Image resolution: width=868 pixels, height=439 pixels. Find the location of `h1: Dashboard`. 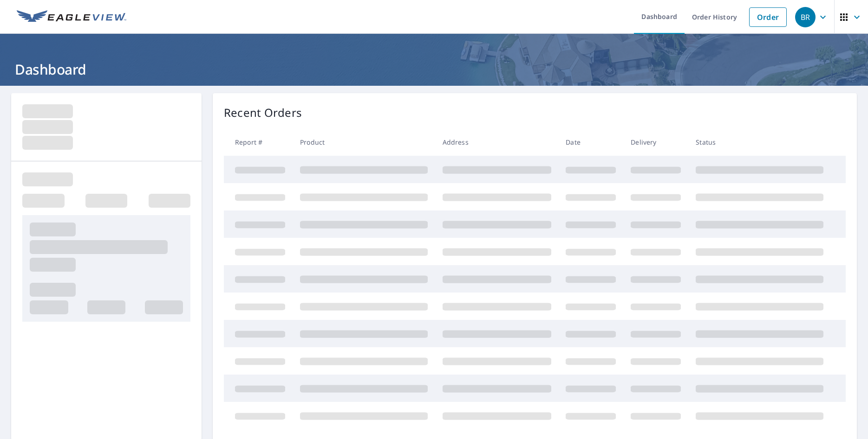

h1: Dashboard is located at coordinates (434, 69).